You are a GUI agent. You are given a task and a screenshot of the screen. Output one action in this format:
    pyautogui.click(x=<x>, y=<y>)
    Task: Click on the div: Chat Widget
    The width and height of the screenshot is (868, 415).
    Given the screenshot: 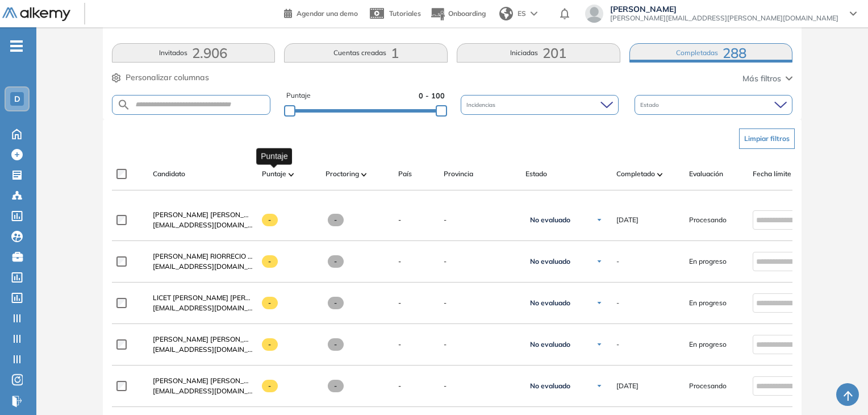 What is the action you would take?
    pyautogui.click(x=840, y=387)
    